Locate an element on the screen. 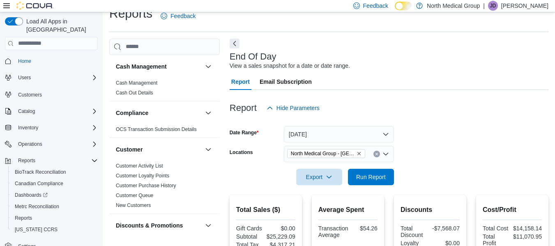 This screenshot has width=555, height=246. span: Dark Mode is located at coordinates (395, 10).